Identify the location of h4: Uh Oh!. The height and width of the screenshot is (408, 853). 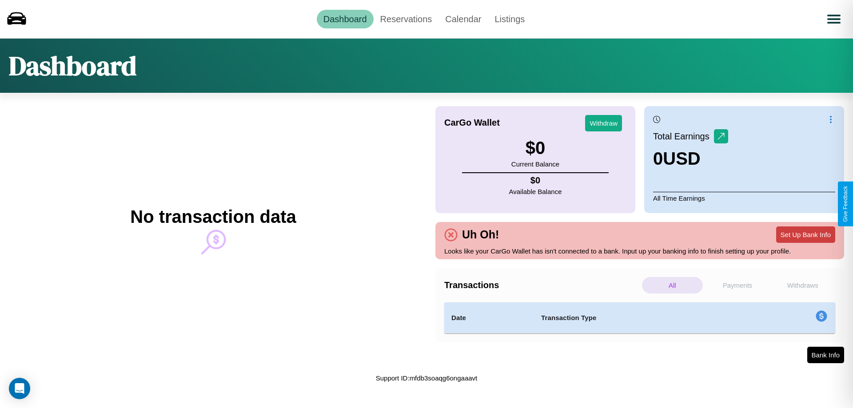
(480, 234).